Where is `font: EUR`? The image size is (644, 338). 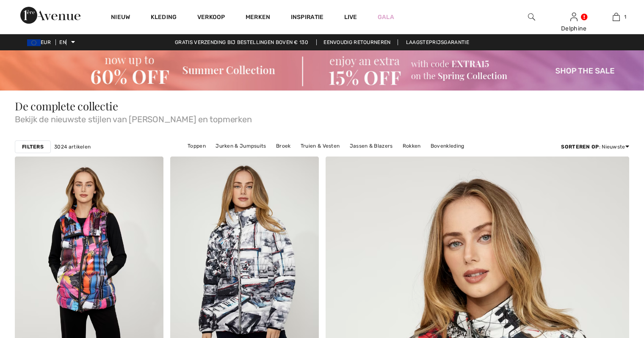
font: EUR is located at coordinates (46, 42).